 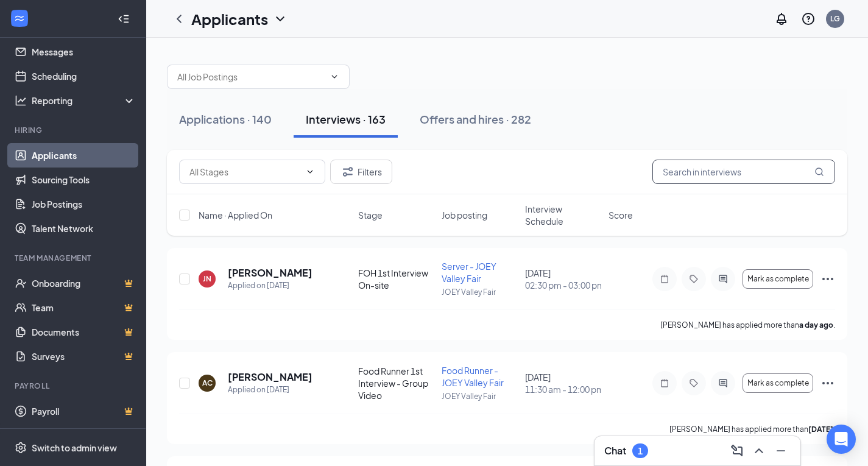 What do you see at coordinates (83, 204) in the screenshot?
I see `a: Job Postings` at bounding box center [83, 204].